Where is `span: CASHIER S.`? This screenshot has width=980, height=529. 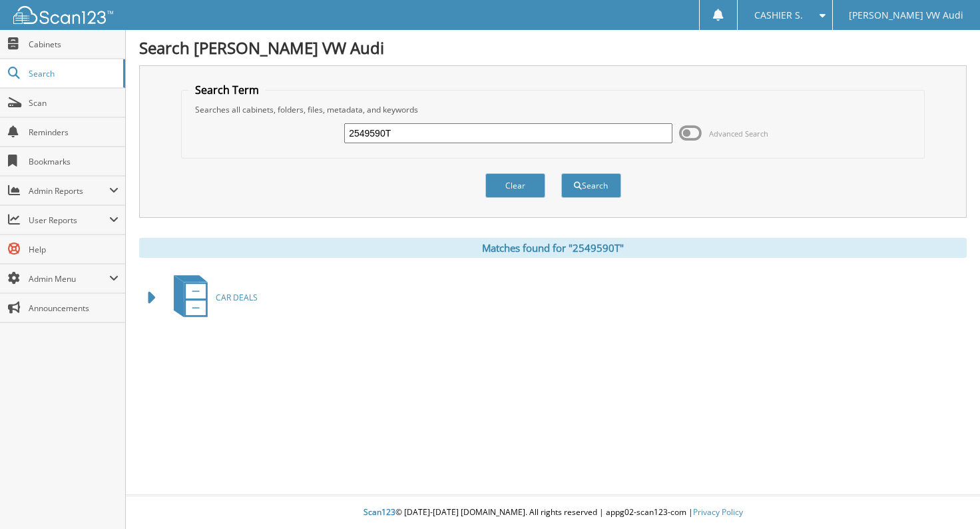 span: CASHIER S. is located at coordinates (779, 15).